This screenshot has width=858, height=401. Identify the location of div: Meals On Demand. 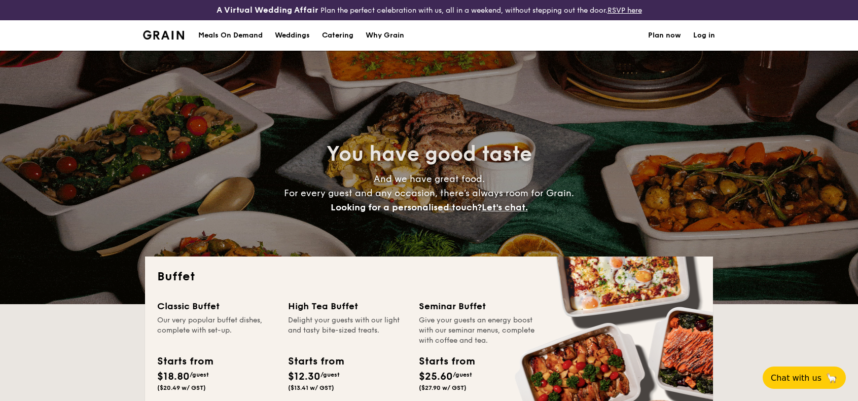
(230, 35).